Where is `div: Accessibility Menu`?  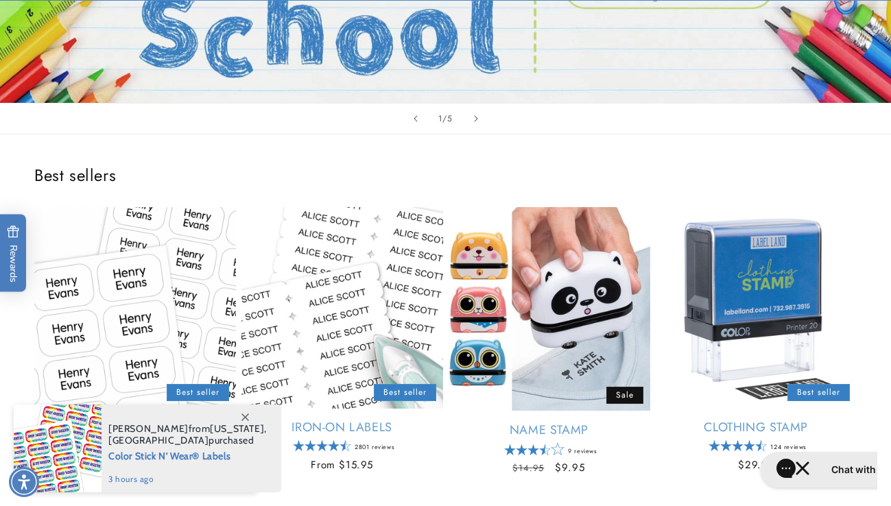 div: Accessibility Menu is located at coordinates (24, 482).